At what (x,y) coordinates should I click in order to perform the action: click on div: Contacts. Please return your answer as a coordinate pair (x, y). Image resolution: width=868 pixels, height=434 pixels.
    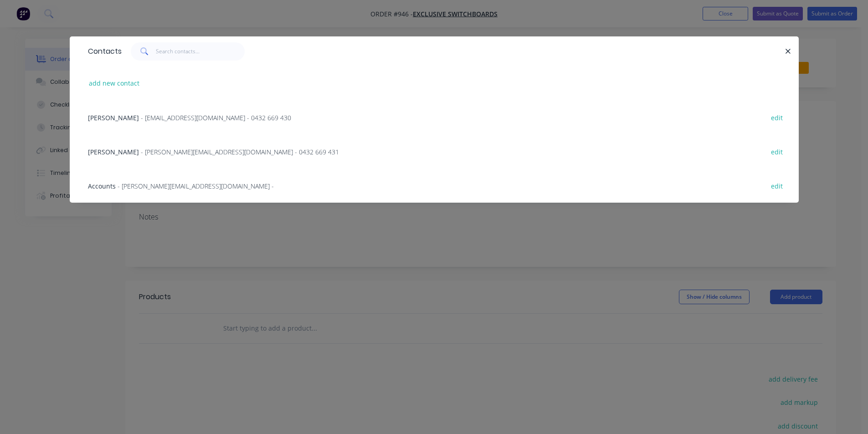
    Looking at the image, I should click on (103, 52).